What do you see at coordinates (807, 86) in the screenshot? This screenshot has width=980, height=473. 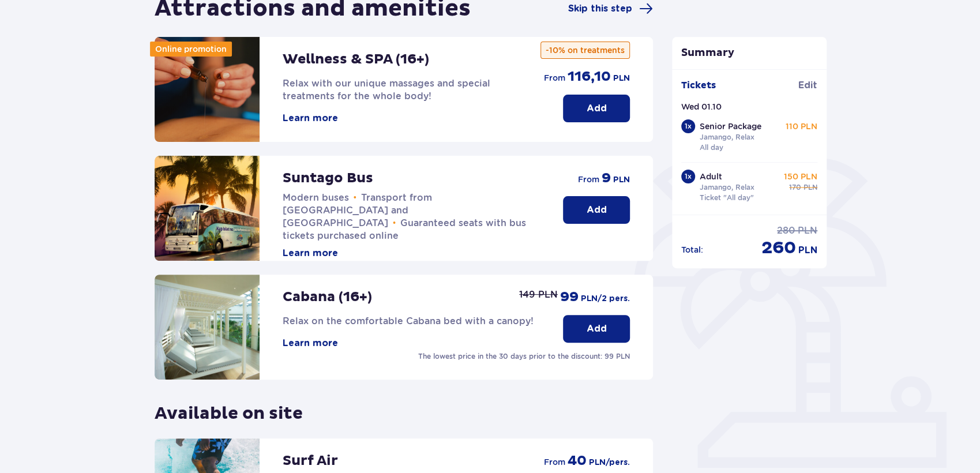 I see `span: Edit` at bounding box center [807, 86].